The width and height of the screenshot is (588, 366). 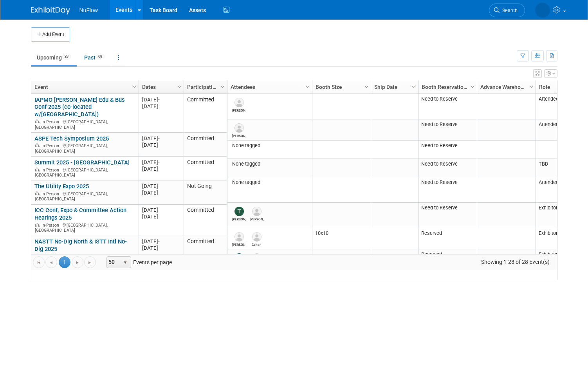 I want to click on span: Go to the first page, so click(x=39, y=263).